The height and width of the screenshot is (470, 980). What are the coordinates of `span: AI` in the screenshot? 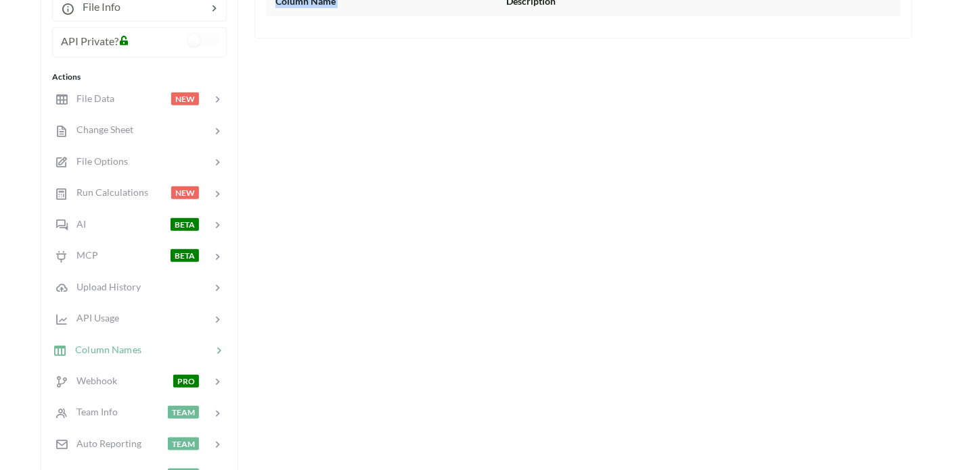 It's located at (77, 224).